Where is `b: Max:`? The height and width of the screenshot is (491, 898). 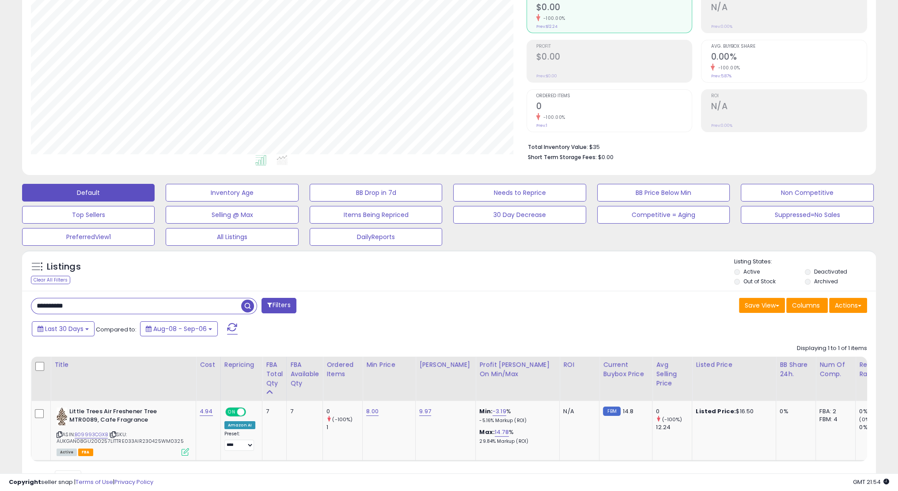
b: Max: is located at coordinates (487, 432).